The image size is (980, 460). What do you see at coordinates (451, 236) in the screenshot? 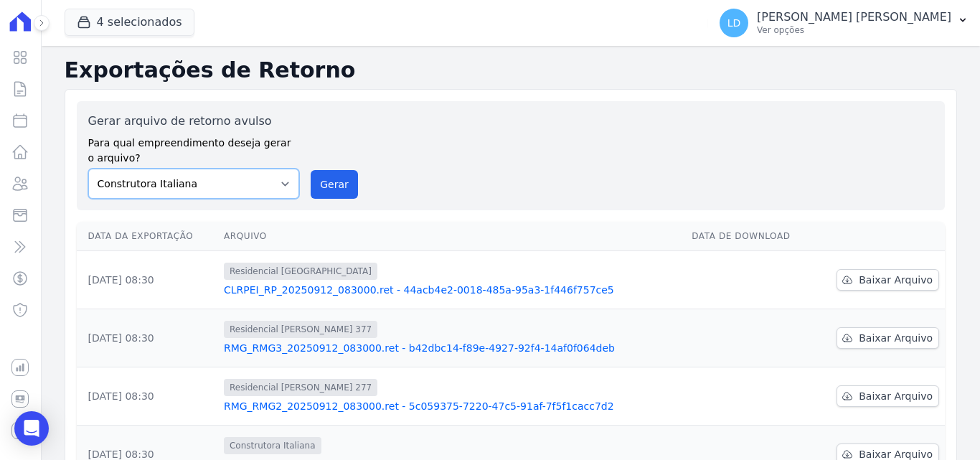
I see `th: Arquivo` at bounding box center [451, 236].